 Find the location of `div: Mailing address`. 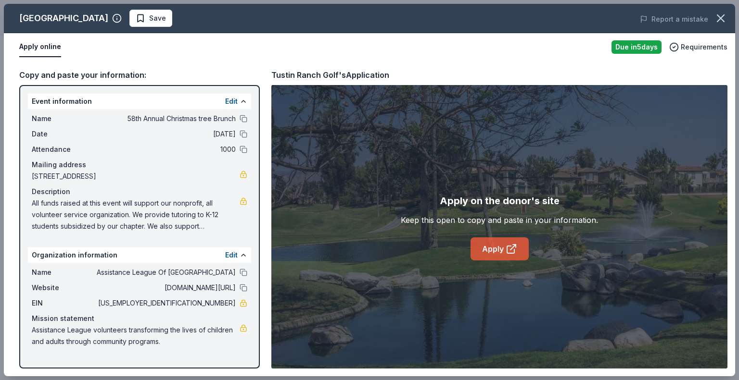

div: Mailing address is located at coordinates (139, 165).